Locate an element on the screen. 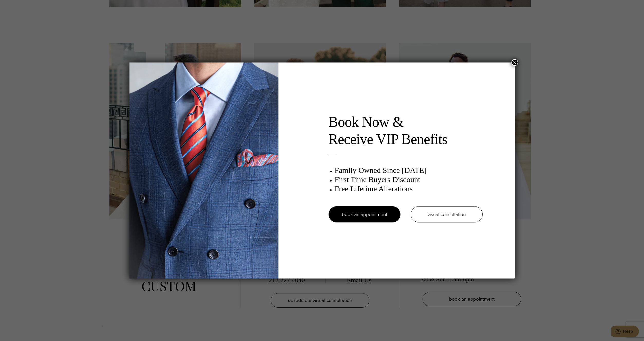 The height and width of the screenshot is (341, 644). h2: Book Now & Receive VIP Benefits is located at coordinates (406, 131).